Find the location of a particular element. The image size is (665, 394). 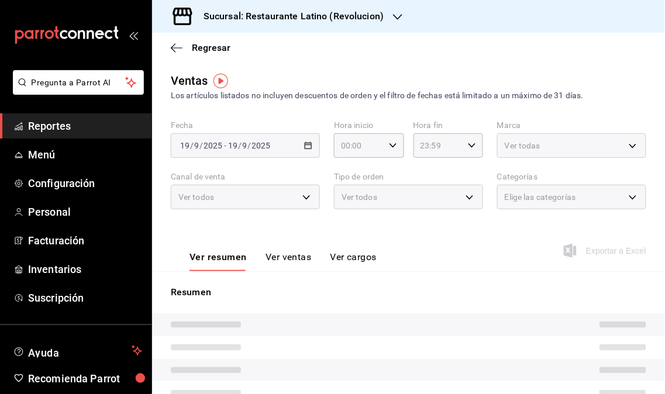

button: Regresar is located at coordinates (201, 47).